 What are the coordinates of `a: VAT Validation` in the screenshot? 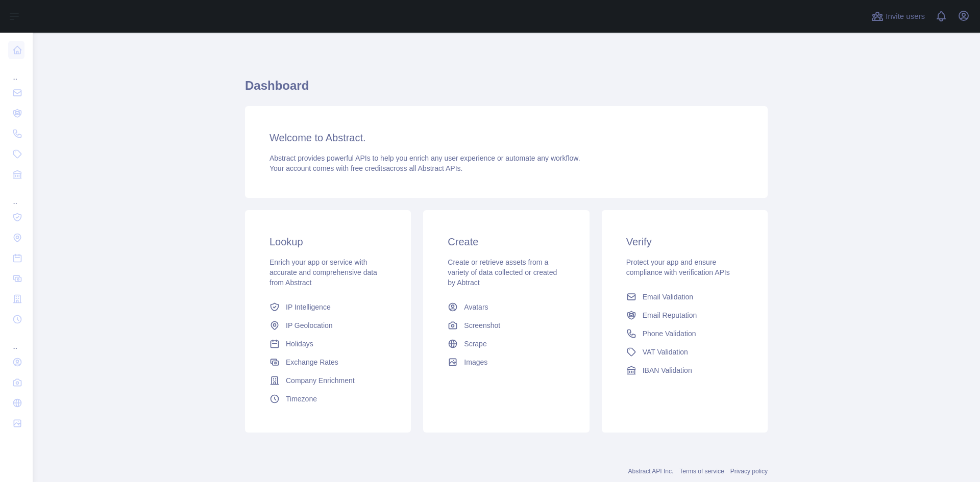 It's located at (684, 353).